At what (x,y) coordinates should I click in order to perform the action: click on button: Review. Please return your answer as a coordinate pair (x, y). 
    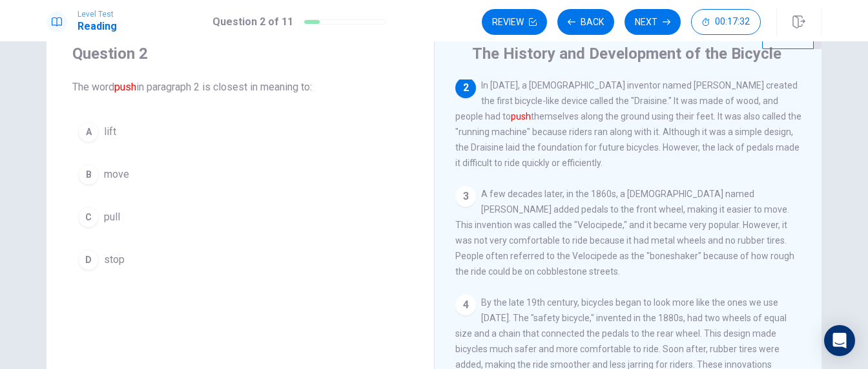
    Looking at the image, I should click on (515, 22).